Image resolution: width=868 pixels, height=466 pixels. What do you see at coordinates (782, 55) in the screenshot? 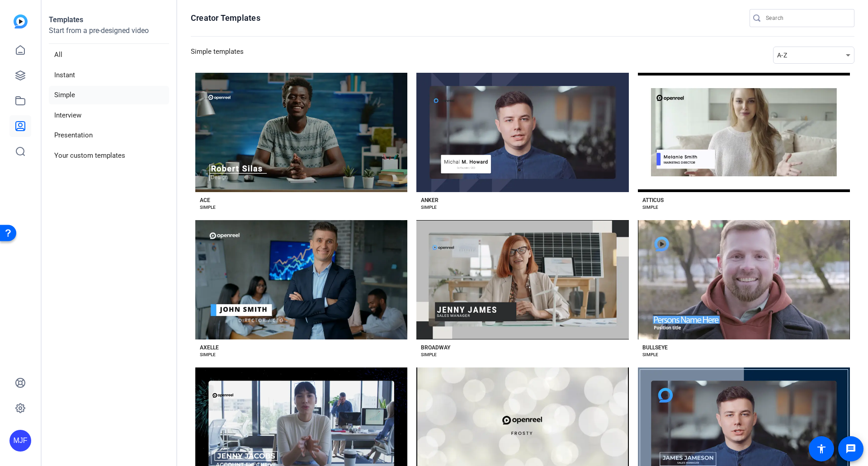
I see `span: A-Z` at bounding box center [782, 55].